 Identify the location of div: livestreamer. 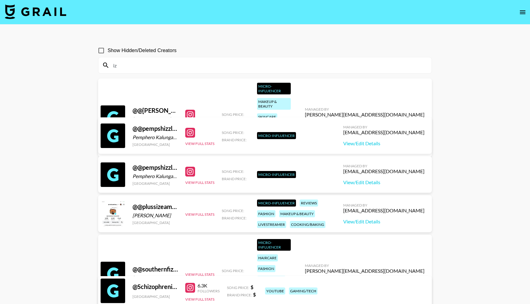
(272, 225).